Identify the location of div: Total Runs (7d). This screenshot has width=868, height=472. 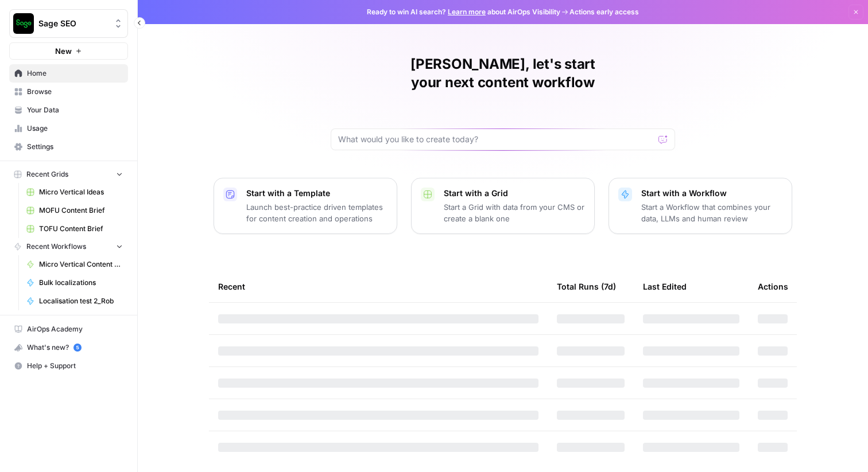
(586, 286).